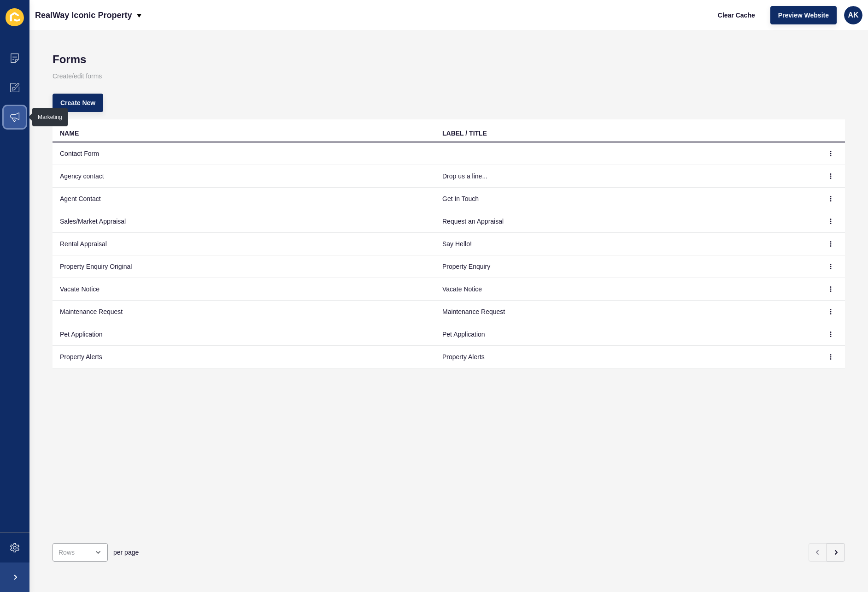 The height and width of the screenshot is (592, 868). Describe the element at coordinates (853, 15) in the screenshot. I see `span: AK` at that location.